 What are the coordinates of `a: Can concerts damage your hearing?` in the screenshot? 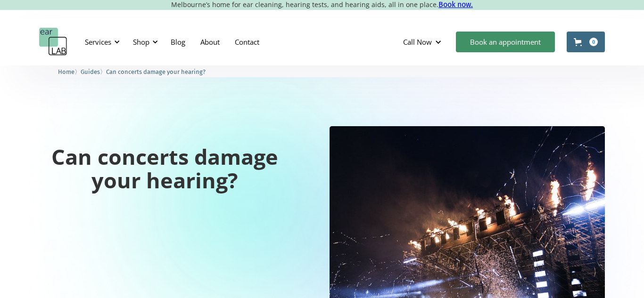 It's located at (156, 71).